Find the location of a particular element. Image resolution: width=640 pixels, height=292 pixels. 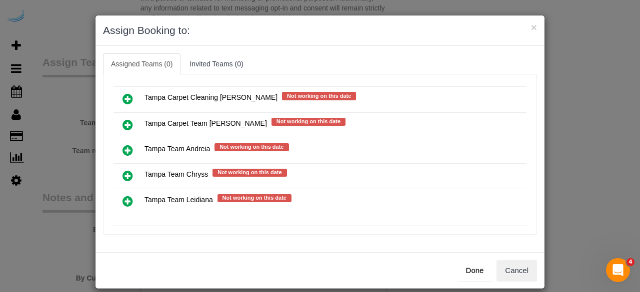

h3: Assign Booking to: is located at coordinates (320, 30).